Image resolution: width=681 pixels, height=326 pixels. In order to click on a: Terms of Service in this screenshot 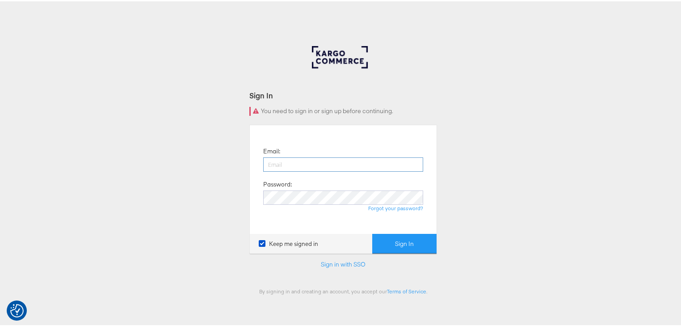, I will do `click(407, 289)`.